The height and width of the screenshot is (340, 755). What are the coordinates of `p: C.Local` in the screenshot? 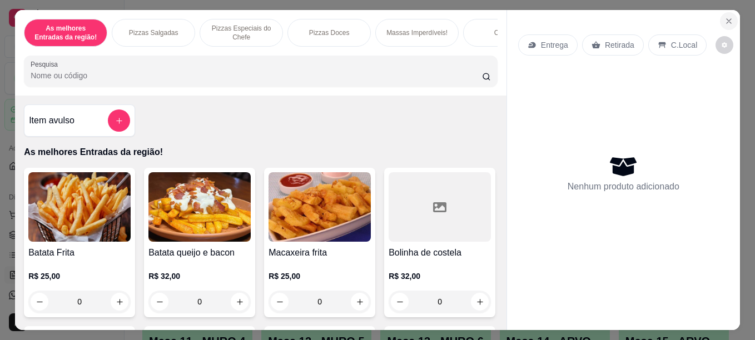 It's located at (683, 45).